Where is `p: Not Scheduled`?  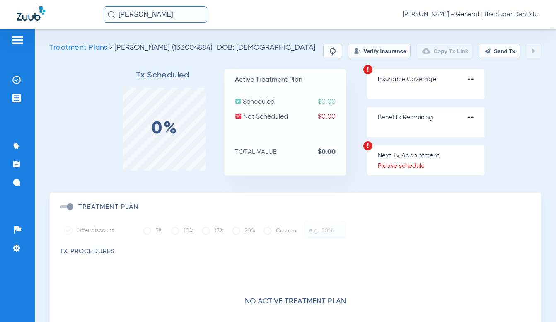
p: Not Scheduled is located at coordinates (291, 117).